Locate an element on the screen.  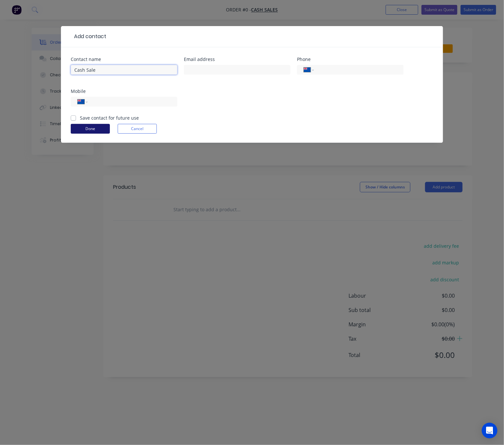
div: Mobile is located at coordinates (124, 91).